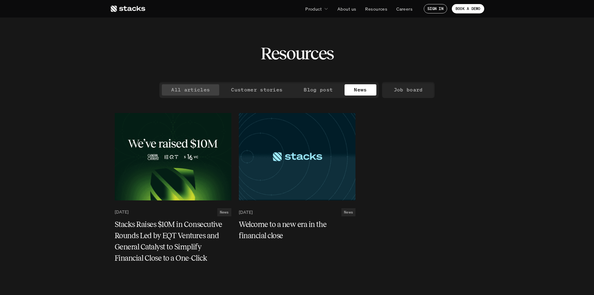 This screenshot has width=594, height=295. Describe the element at coordinates (318, 90) in the screenshot. I see `p: Blog post` at that location.